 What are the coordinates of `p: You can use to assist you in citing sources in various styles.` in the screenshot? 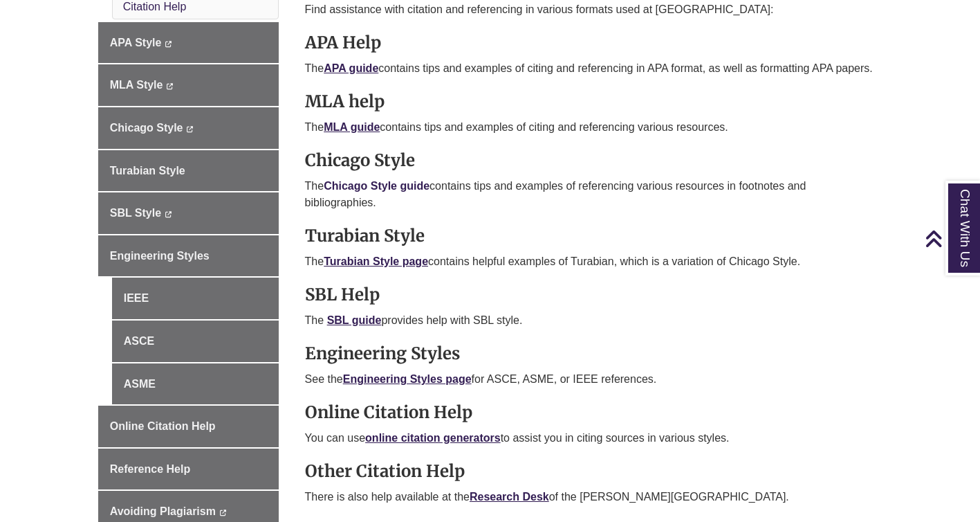 It's located at (591, 438).